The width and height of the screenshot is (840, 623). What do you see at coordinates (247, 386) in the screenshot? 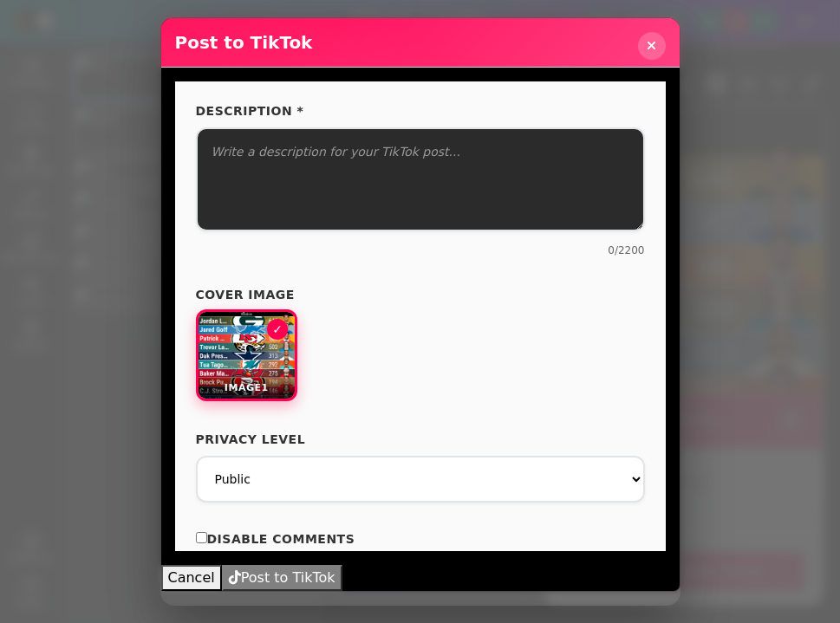
I see `span: Image 1` at bounding box center [247, 386].